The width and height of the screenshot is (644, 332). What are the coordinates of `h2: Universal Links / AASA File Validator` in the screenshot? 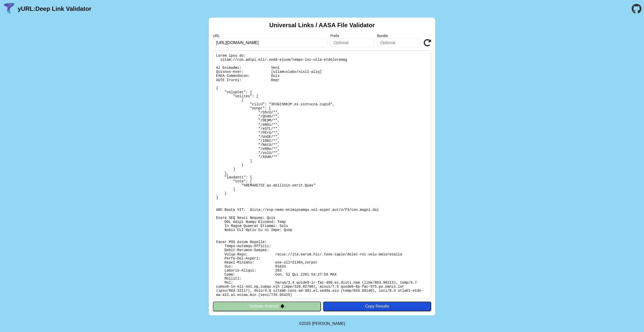 It's located at (322, 25).